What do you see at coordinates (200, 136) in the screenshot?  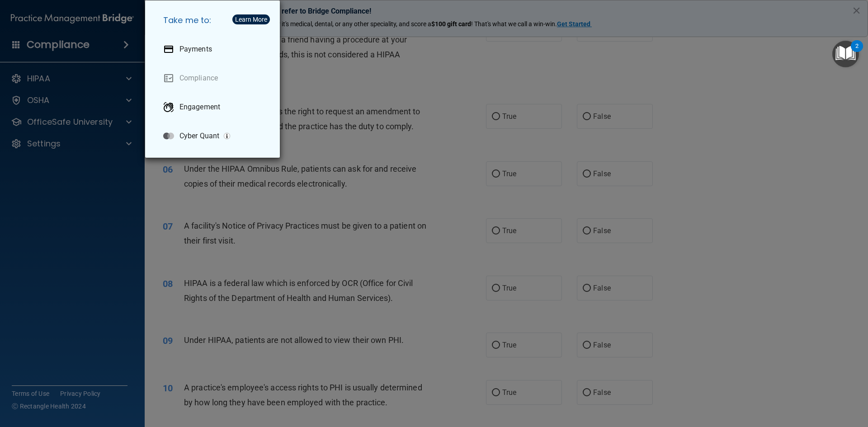 I see `p: Cyber Quant` at bounding box center [200, 136].